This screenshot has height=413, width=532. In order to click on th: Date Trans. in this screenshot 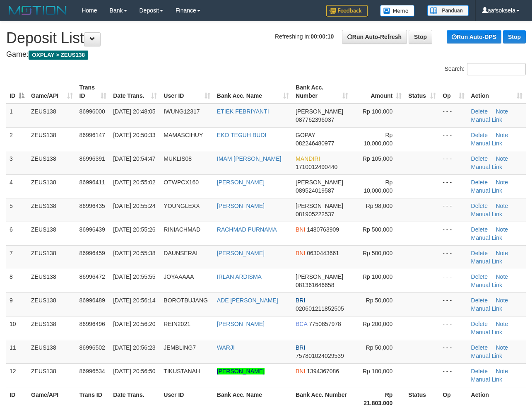, I will do `click(135, 399)`.